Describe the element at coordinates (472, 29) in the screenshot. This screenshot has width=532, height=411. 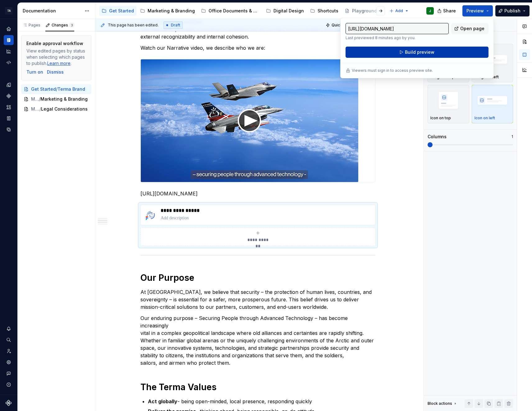
I see `span: Open page` at that location.